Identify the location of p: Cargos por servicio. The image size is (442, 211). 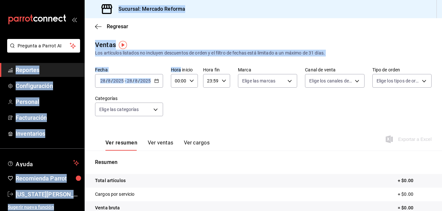
(115, 194).